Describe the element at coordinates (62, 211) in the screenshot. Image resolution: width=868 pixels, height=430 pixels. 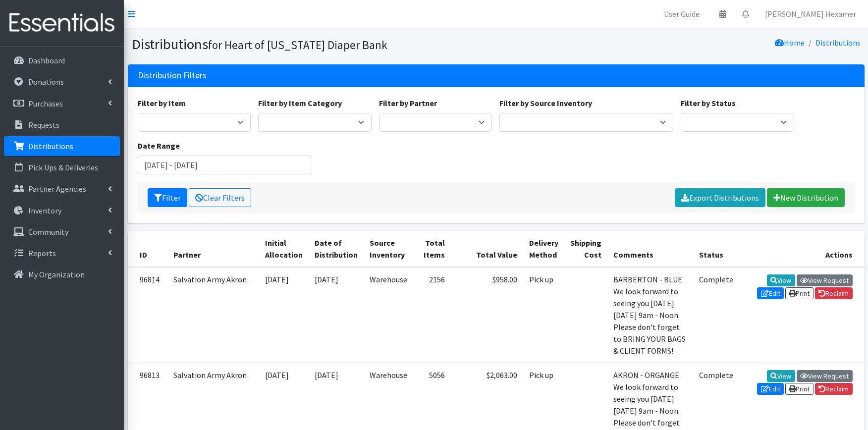
I see `a: Inventory` at that location.